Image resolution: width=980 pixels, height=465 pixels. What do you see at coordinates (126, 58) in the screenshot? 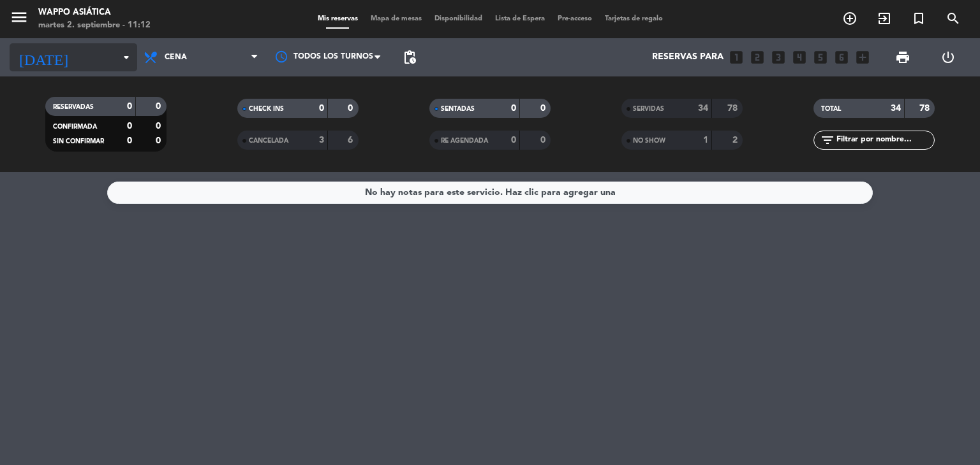
I see `i: arrow_drop_down` at bounding box center [126, 58].